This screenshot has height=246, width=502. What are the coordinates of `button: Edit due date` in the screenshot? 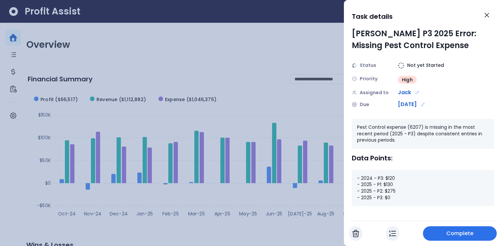 It's located at (423, 104).